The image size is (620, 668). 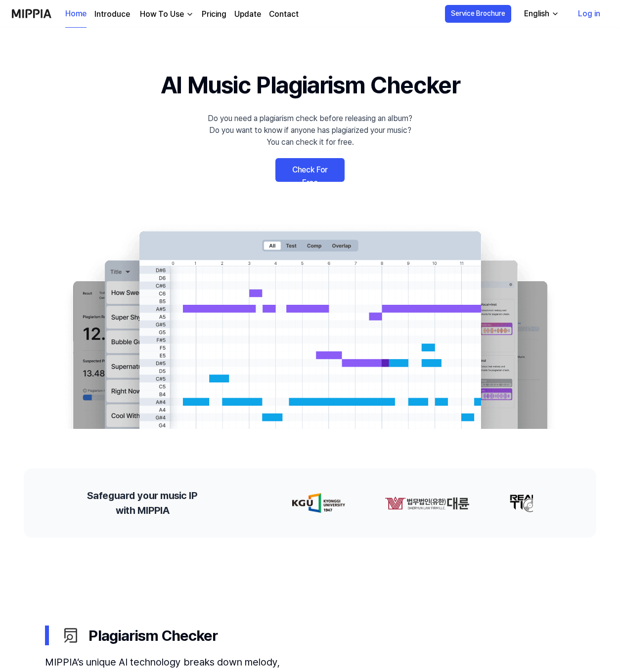 I want to click on a: Check For Free, so click(x=310, y=170).